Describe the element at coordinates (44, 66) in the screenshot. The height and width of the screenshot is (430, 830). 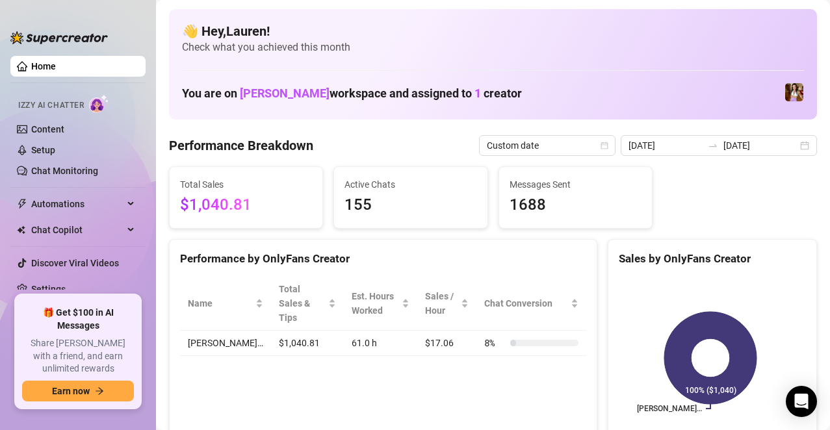
I see `a: Home` at that location.